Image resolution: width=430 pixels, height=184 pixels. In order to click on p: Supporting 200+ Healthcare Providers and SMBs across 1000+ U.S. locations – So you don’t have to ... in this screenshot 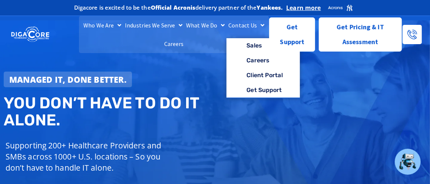, I will do `click(93, 156)`.